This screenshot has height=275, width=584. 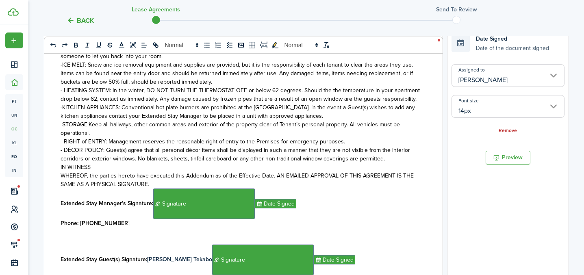 I want to click on a: un, so click(x=14, y=115).